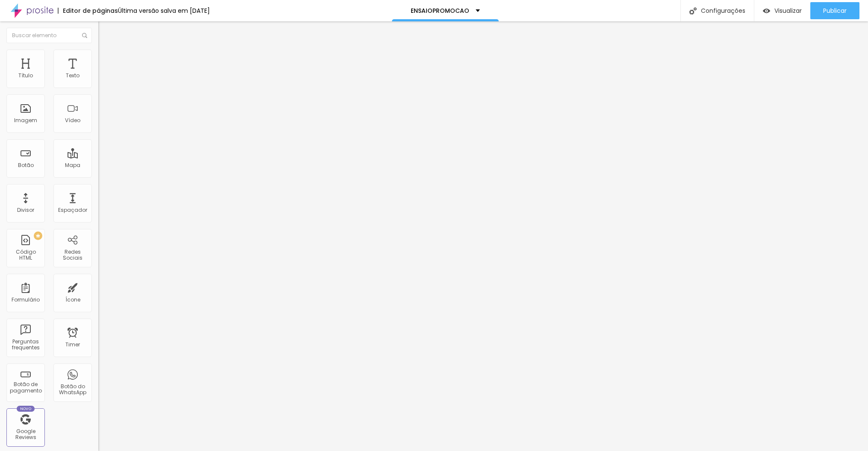 This screenshot has width=868, height=451. I want to click on div: Código HTML, so click(25, 255).